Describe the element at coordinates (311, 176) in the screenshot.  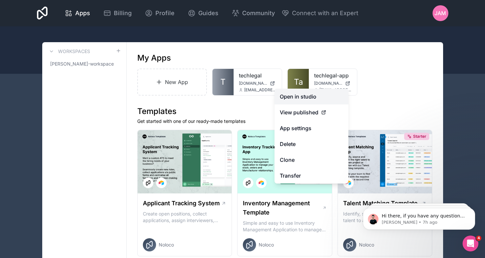
I see `a: Transfer` at that location.